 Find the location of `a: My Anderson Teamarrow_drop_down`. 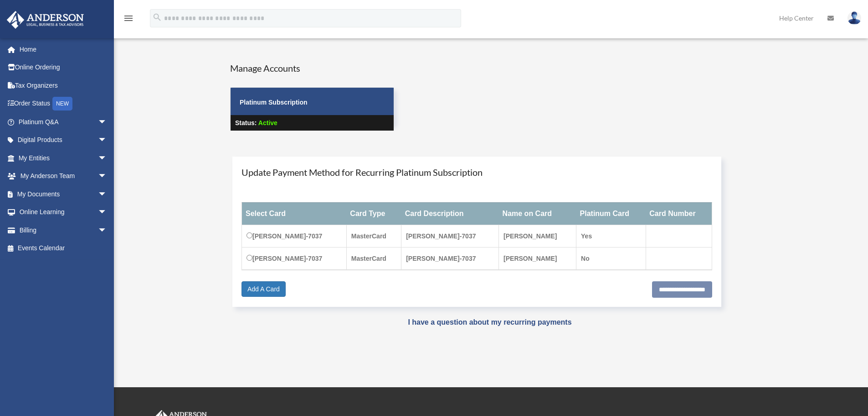

a: My Anderson Teamarrow_drop_down is located at coordinates (63, 176).